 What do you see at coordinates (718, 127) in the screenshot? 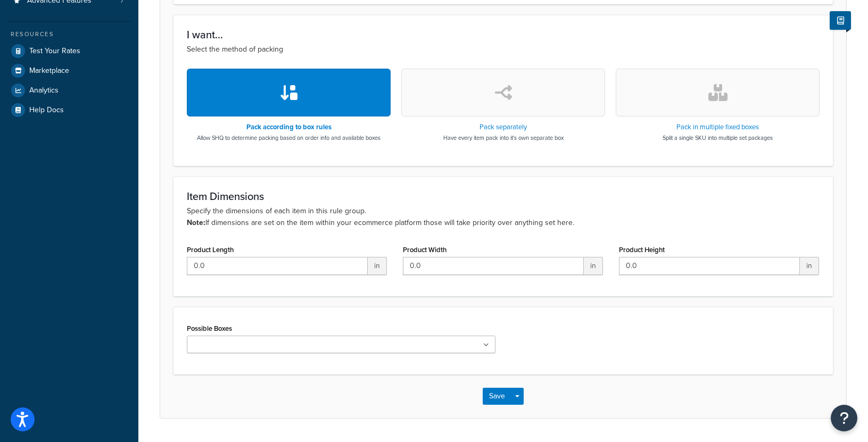
I see `h3: Pack in multiple fixed boxes` at bounding box center [718, 127].